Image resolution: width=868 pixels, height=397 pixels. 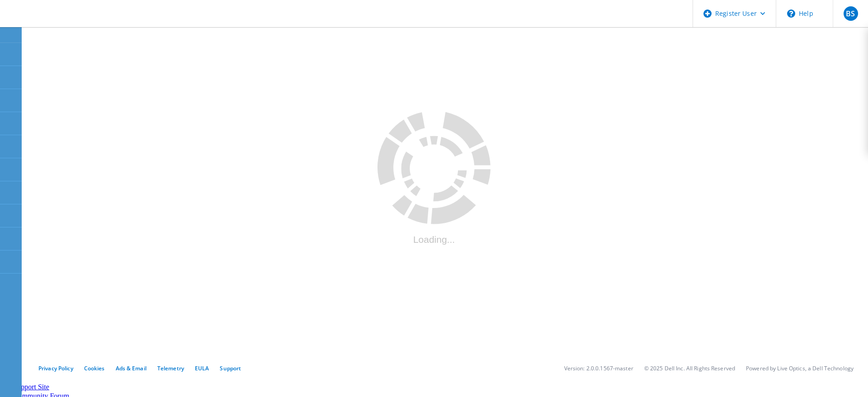 I want to click on svg: \n, so click(x=791, y=14).